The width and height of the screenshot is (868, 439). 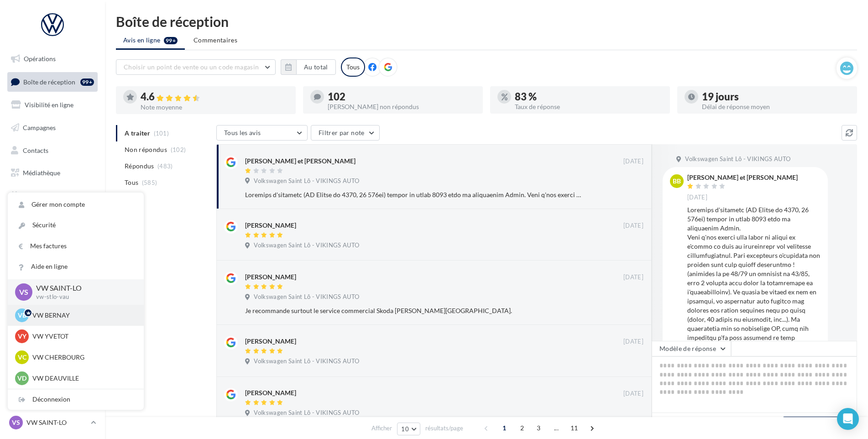 I want to click on span: Médiathèque, so click(x=41, y=172).